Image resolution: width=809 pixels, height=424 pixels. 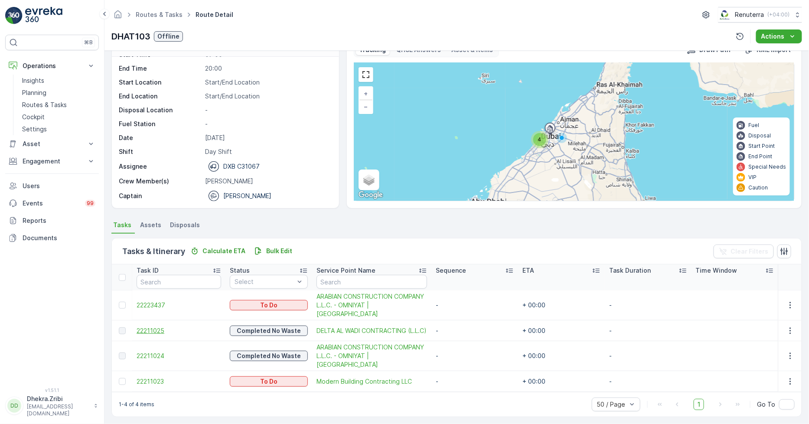 I want to click on span: 4, so click(x=540, y=139).